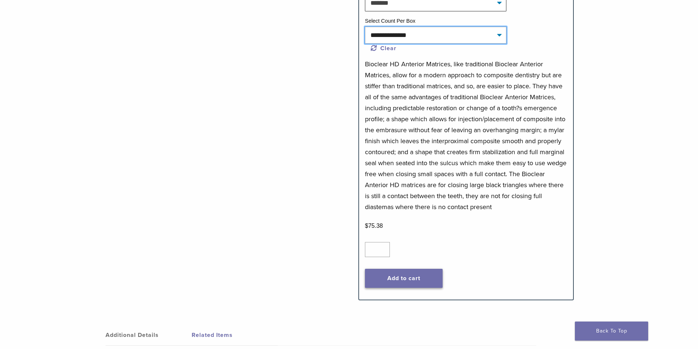  I want to click on button: Add to cart, so click(403, 278).